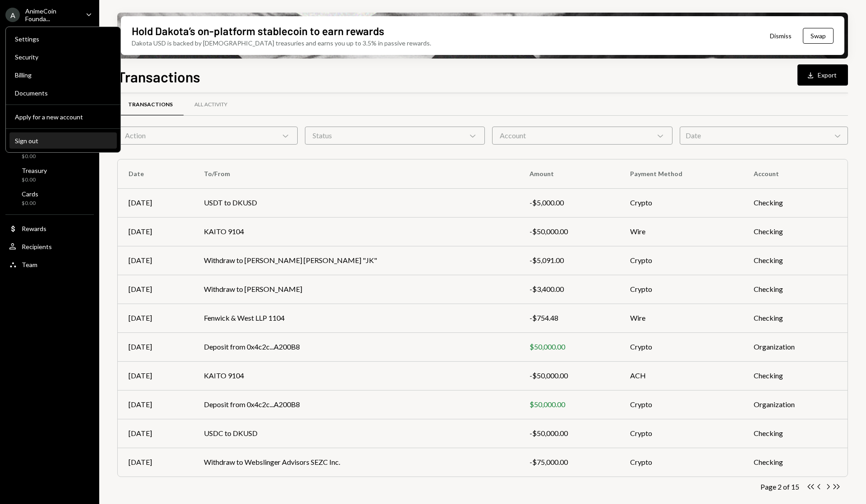 Image resolution: width=866 pixels, height=504 pixels. Describe the element at coordinates (818, 36) in the screenshot. I see `button: Swap` at that location.